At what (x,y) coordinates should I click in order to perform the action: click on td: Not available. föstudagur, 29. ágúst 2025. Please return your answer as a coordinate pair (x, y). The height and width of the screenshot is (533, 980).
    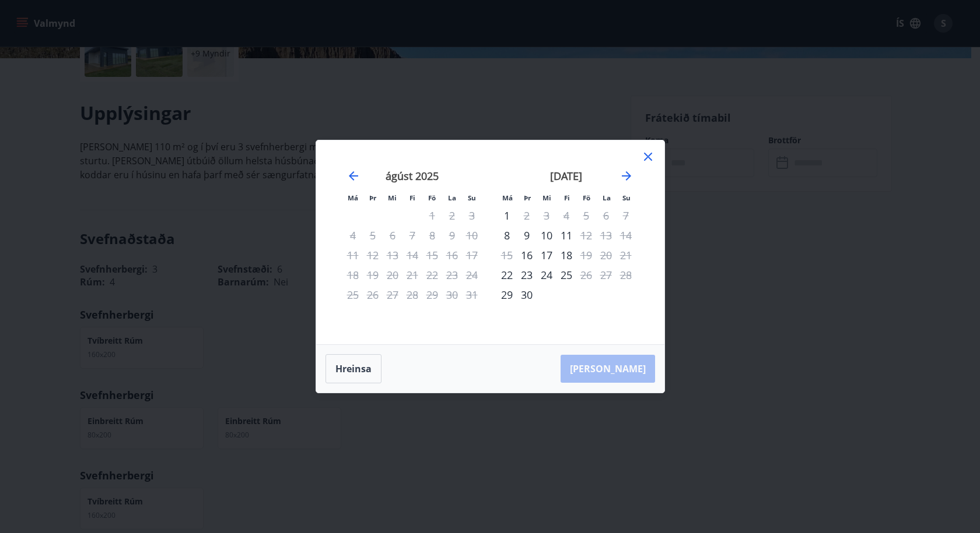
    Looking at the image, I should click on (432, 295).